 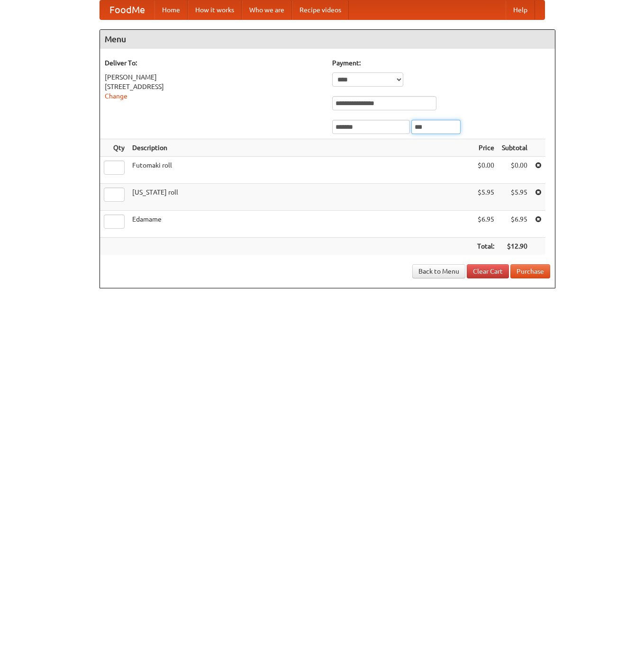 What do you see at coordinates (441, 63) in the screenshot?
I see `h5: Payment:` at bounding box center [441, 63].